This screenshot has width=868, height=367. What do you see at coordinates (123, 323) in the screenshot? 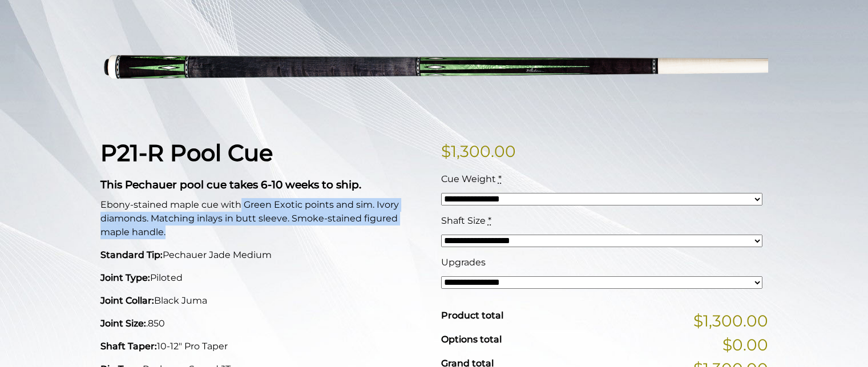
I see `strong: Joint Size:` at bounding box center [123, 323].